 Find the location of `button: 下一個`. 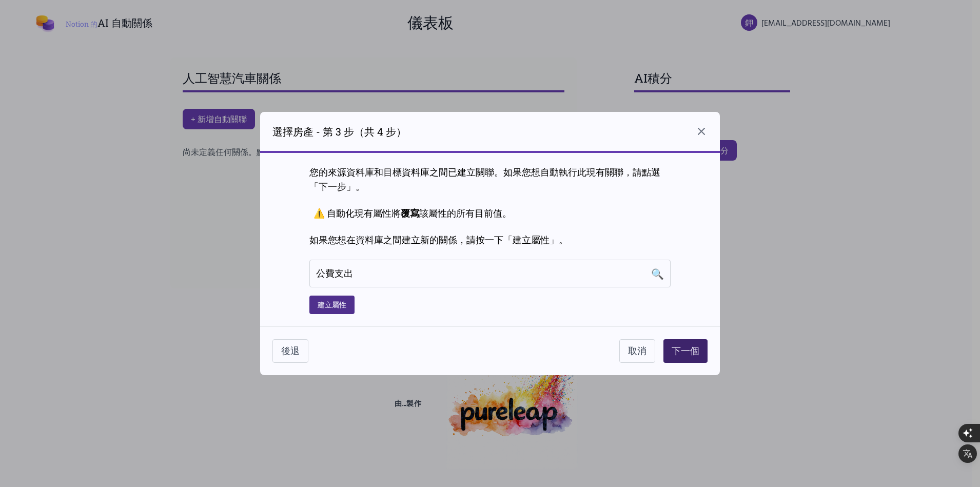

button: 下一個 is located at coordinates (686, 351).